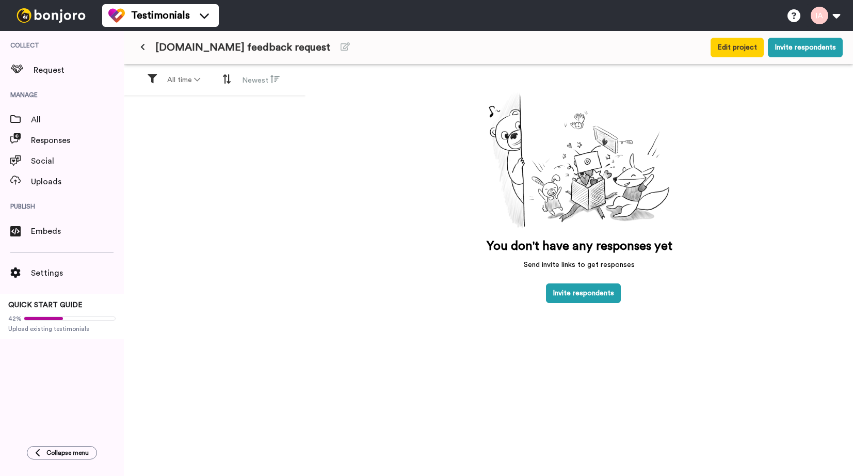  What do you see at coordinates (737, 47) in the screenshot?
I see `a: Edit project` at bounding box center [737, 47].